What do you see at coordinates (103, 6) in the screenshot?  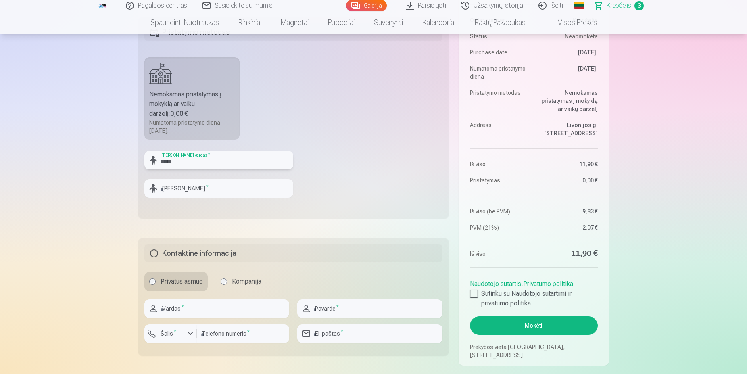 I see `img: /fa2` at bounding box center [103, 6].